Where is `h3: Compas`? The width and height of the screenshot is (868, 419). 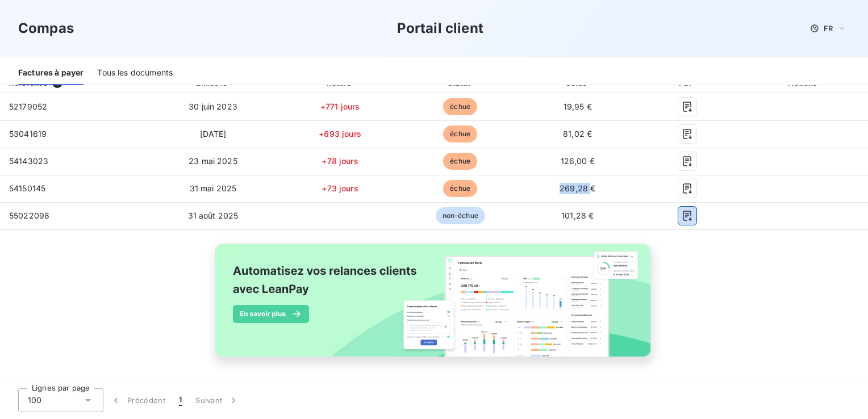 h3: Compas is located at coordinates (46, 29).